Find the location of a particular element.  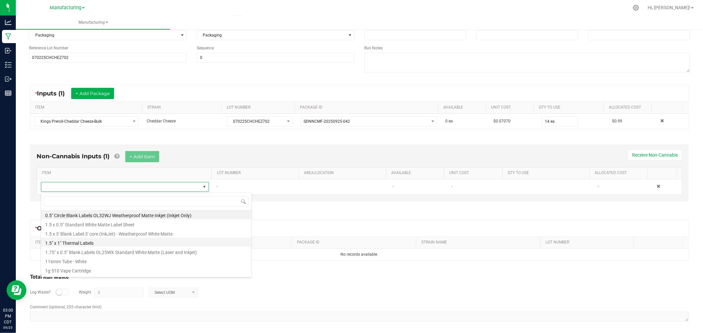

span: $0.07070 is located at coordinates (502, 121).